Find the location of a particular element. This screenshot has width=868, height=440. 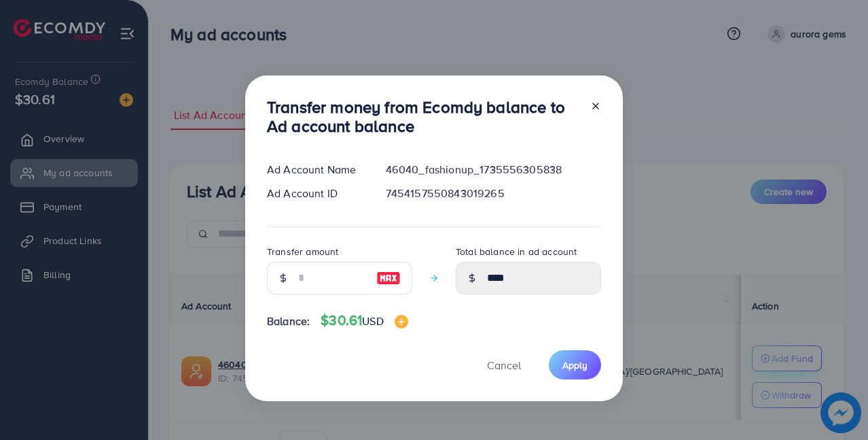

div: Ad Account Name is located at coordinates (315, 169).